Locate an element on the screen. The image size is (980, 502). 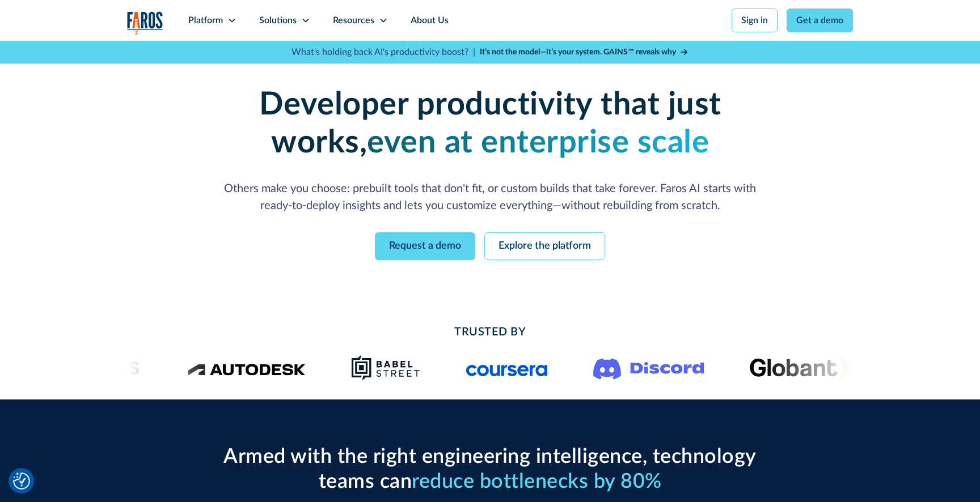
img: Babel Street logo png is located at coordinates (385, 367).